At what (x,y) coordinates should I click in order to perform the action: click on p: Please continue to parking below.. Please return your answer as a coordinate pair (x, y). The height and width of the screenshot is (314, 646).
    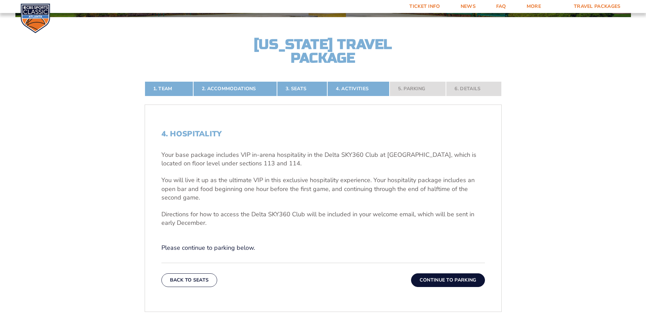
    Looking at the image, I should click on (323, 248).